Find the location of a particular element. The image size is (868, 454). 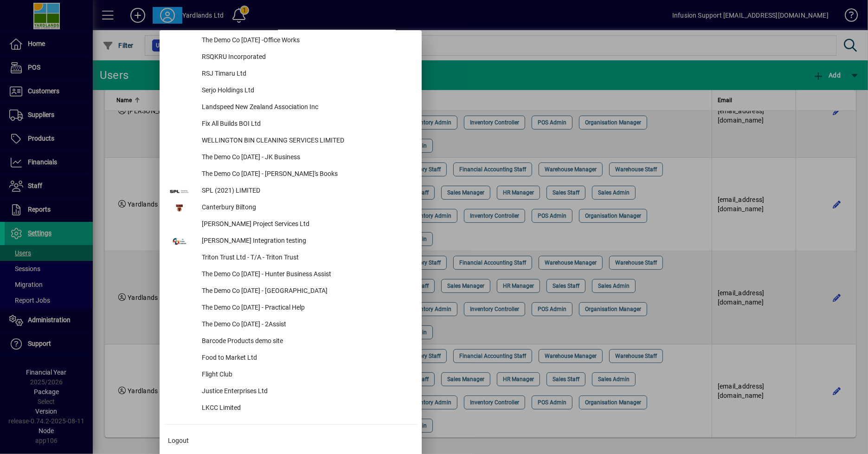

div: Flight Club is located at coordinates (306, 375).